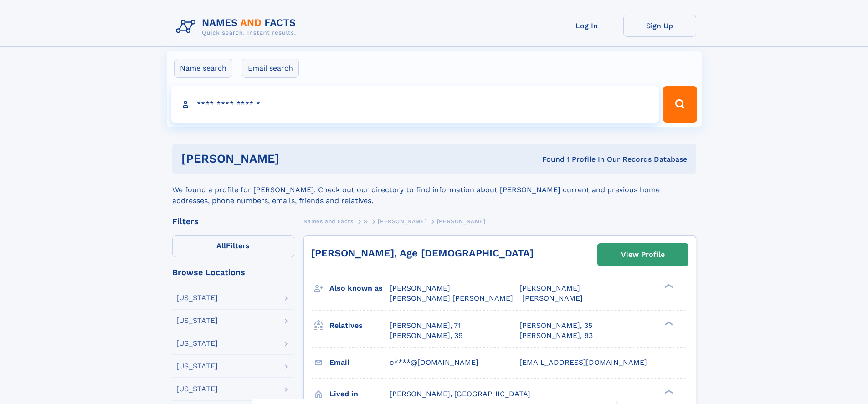 Image resolution: width=868 pixels, height=404 pixels. Describe the element at coordinates (360, 394) in the screenshot. I see `h3: Lived in` at that location.